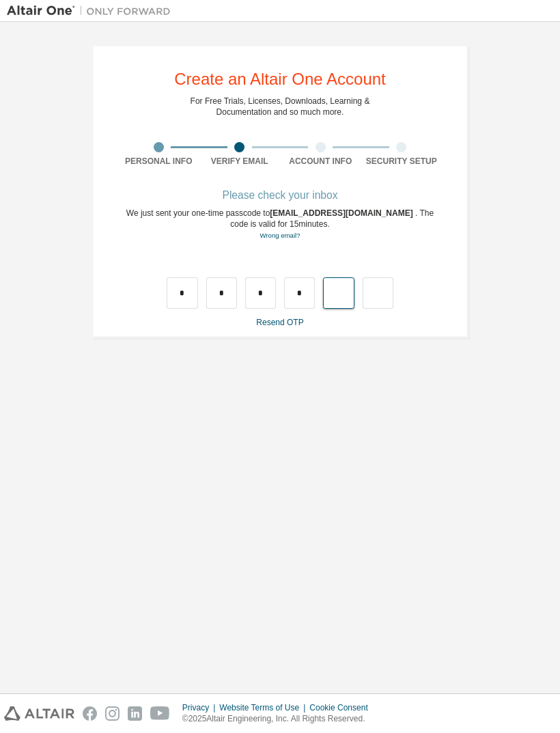 The image size is (560, 733). Describe the element at coordinates (265, 707) in the screenshot. I see `div: Website Terms of Use` at that location.